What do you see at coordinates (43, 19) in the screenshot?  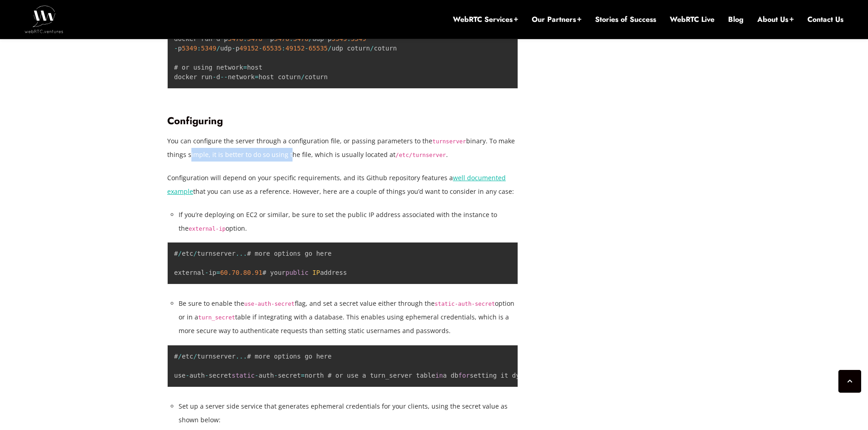 I see `img: WebRTC.ventures` at bounding box center [43, 19].